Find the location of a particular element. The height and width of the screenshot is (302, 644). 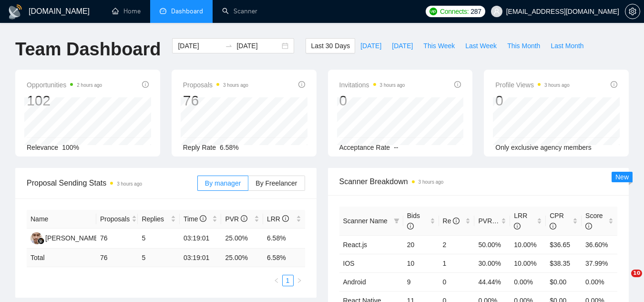

span: Reply Rate is located at coordinates (199, 147).